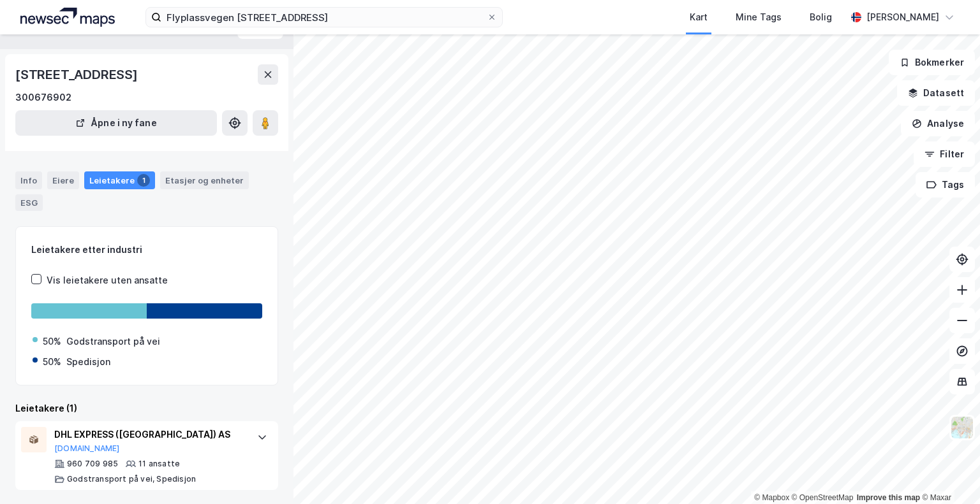 This screenshot has height=504, width=980. I want to click on div: Kart, so click(698, 17).